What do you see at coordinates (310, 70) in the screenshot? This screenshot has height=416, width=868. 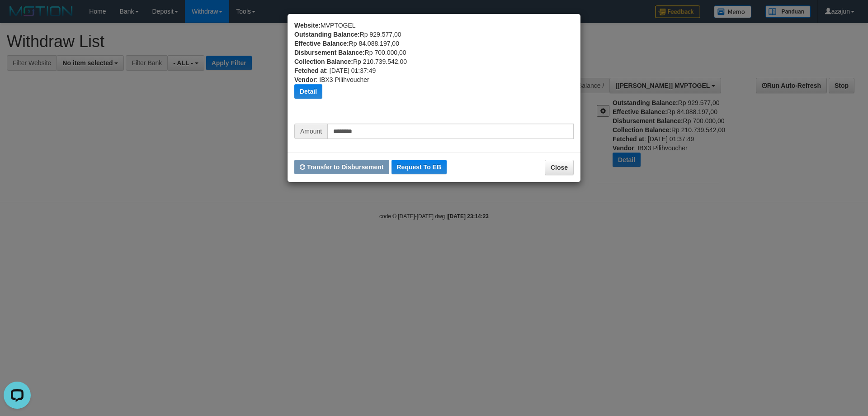 I see `b: Fetched at` at bounding box center [310, 70].